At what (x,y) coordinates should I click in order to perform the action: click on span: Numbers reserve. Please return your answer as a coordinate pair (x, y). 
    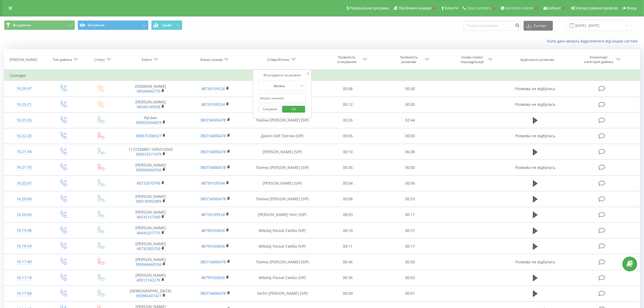
    Looking at the image, I should click on (519, 8).